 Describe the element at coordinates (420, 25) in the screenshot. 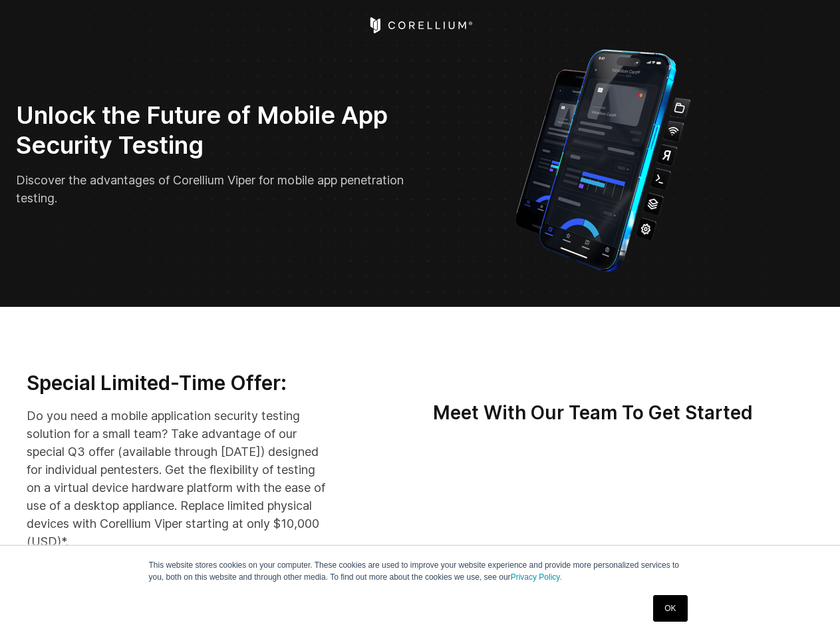

I see `a: Corellium Home` at that location.